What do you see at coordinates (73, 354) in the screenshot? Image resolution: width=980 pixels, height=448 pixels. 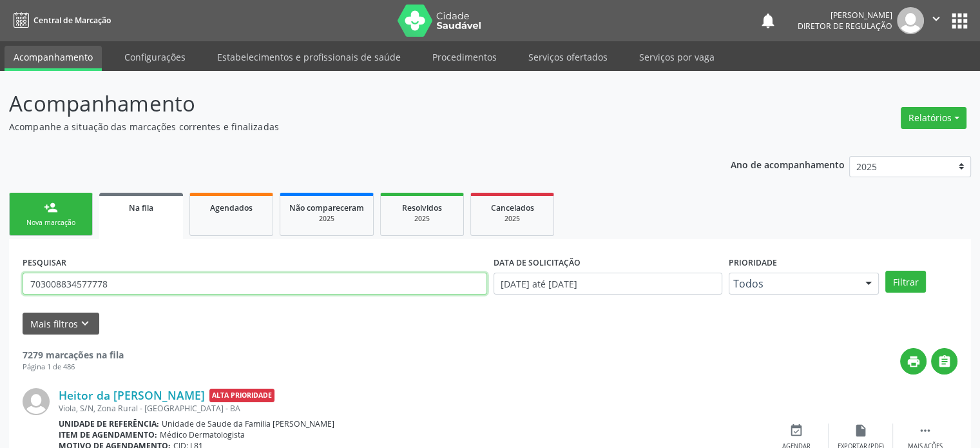 I see `strong: 7279 marcações na fila` at bounding box center [73, 354].